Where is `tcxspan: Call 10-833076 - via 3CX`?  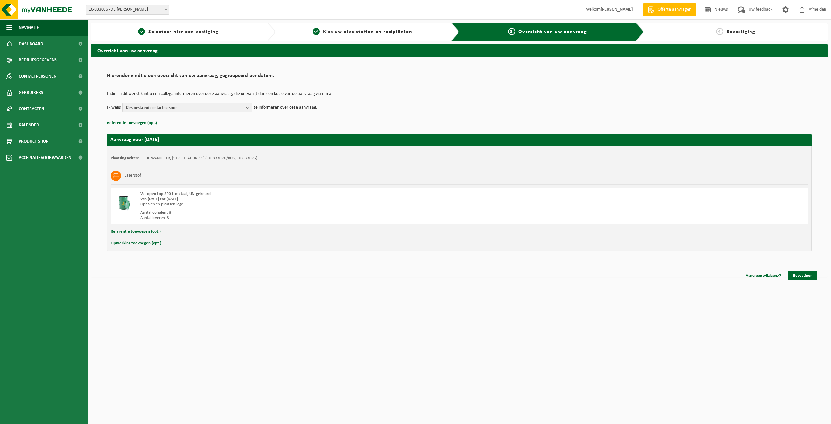 tcxspan: Call 10-833076 - via 3CX is located at coordinates (99, 9).